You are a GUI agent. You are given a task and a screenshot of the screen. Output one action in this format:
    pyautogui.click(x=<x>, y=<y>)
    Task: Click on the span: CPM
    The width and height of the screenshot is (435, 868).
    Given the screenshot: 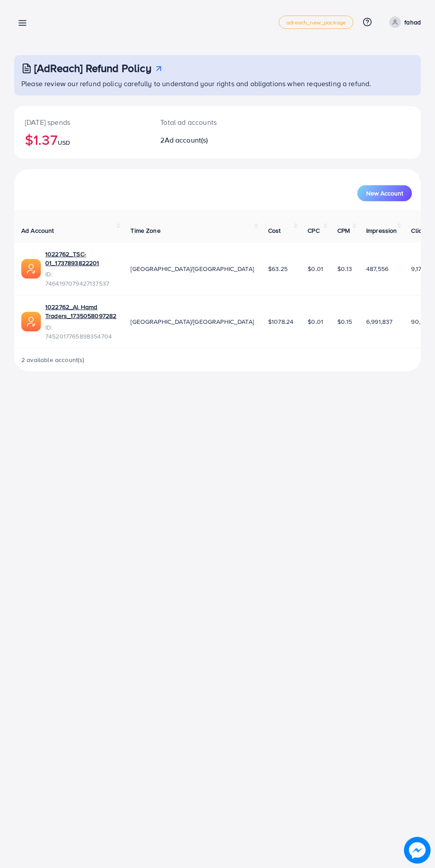 What is the action you would take?
    pyautogui.click(x=344, y=231)
    